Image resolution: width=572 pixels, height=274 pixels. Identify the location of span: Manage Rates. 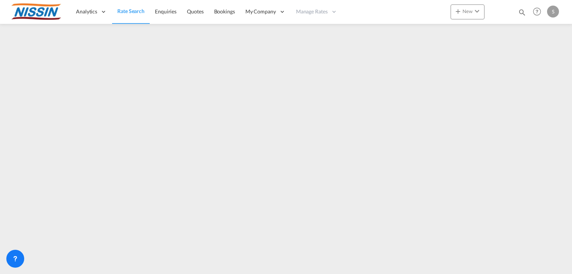
(311, 12).